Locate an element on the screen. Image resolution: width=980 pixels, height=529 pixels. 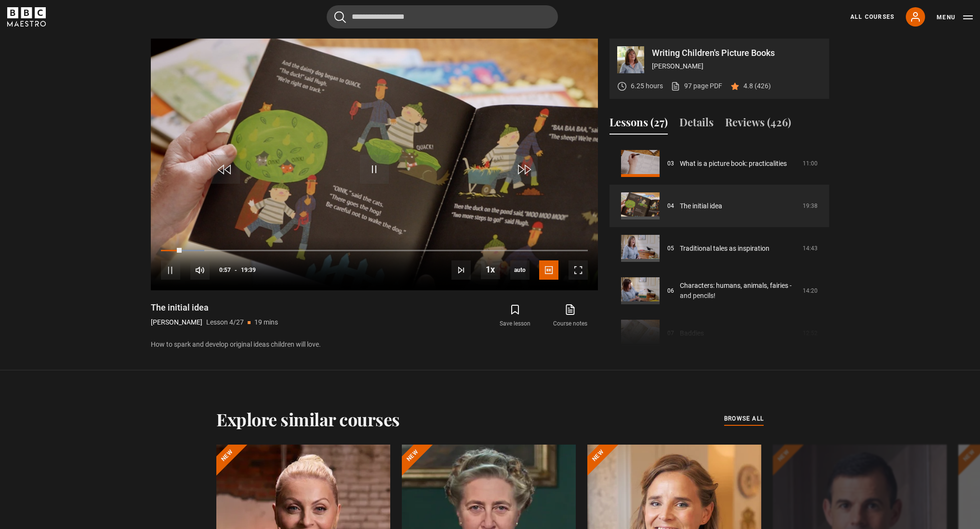
span: 19:39 is located at coordinates (248, 270).